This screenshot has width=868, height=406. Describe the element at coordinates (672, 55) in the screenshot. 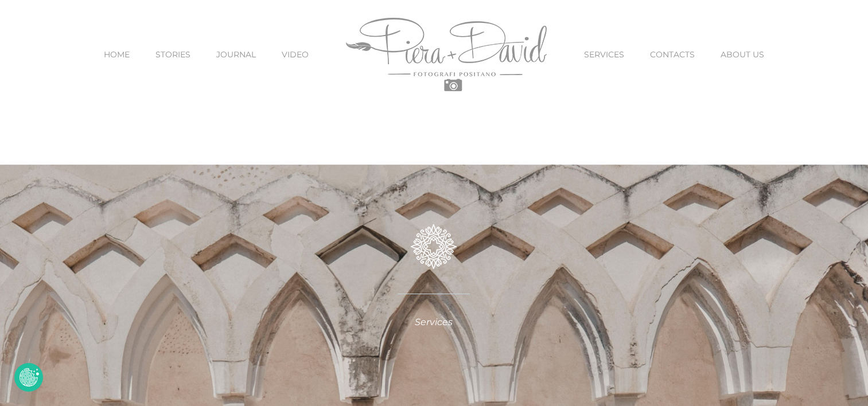

I see `a: CONTACTS` at that location.